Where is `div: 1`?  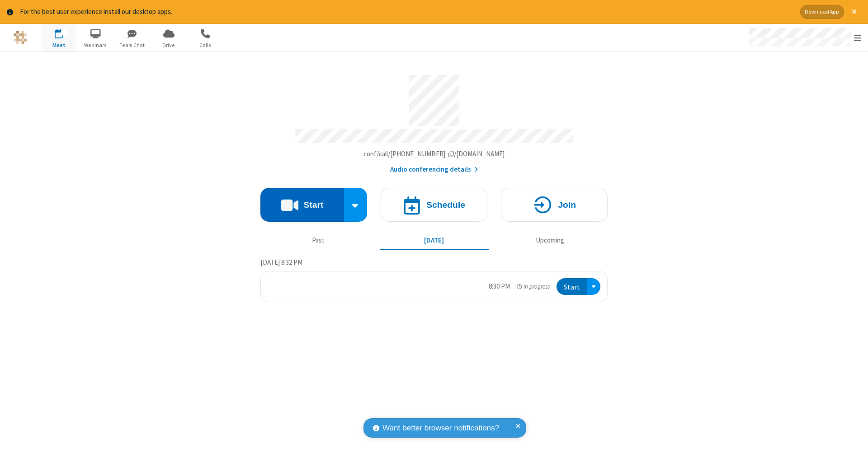 div: 1 is located at coordinates (64, 32).